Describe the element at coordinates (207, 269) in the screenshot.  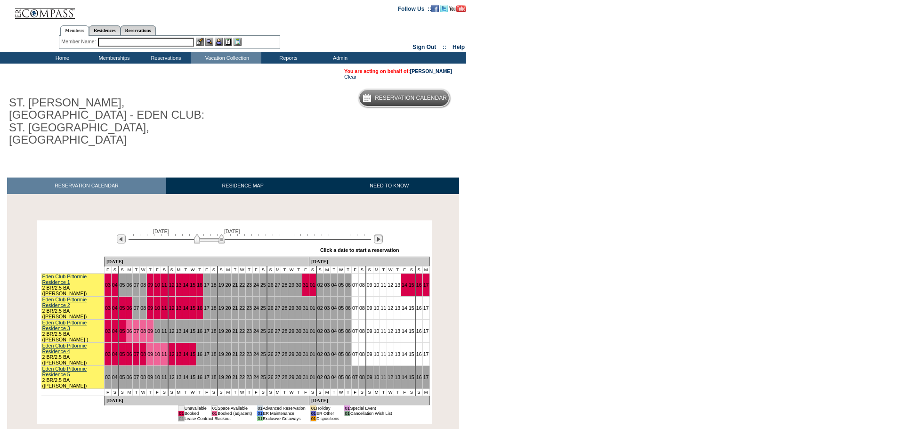
I see `td: F` at that location.